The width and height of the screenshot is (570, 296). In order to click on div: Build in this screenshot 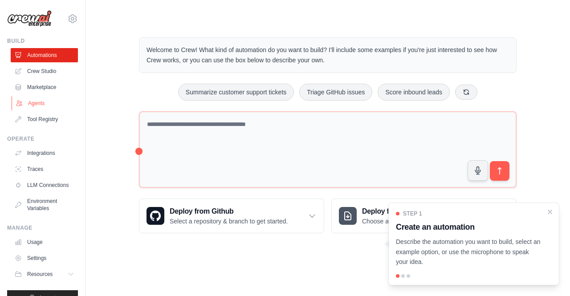, I will do `click(42, 41)`.